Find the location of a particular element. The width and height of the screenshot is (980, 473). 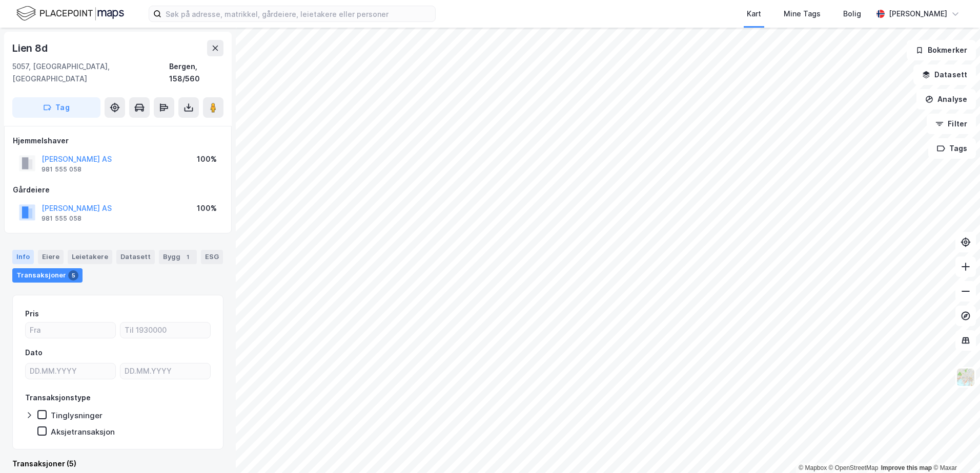

button: Datasett is located at coordinates (945, 75).